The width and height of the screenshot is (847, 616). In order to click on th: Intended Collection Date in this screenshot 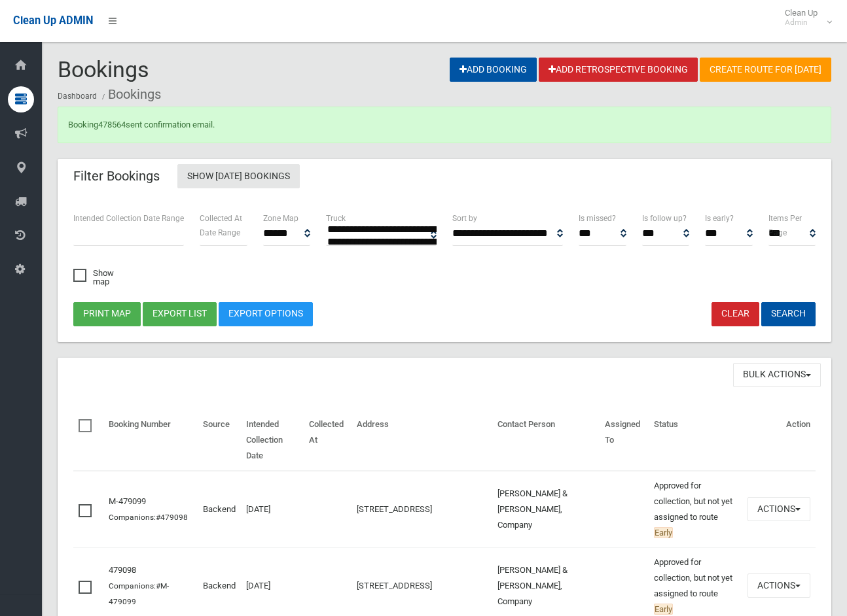, I will do `click(273, 440)`.